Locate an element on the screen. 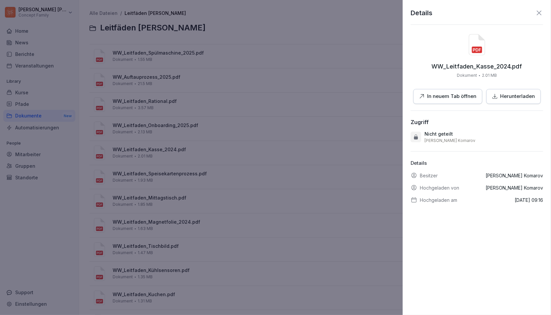  p: In neuem Tab öffnen is located at coordinates (452, 96).